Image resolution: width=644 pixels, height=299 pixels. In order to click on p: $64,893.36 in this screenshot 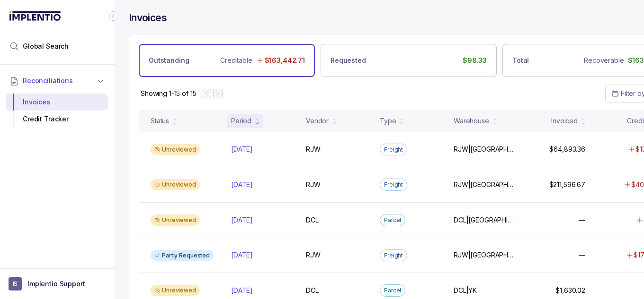, I will do `click(567, 149)`.